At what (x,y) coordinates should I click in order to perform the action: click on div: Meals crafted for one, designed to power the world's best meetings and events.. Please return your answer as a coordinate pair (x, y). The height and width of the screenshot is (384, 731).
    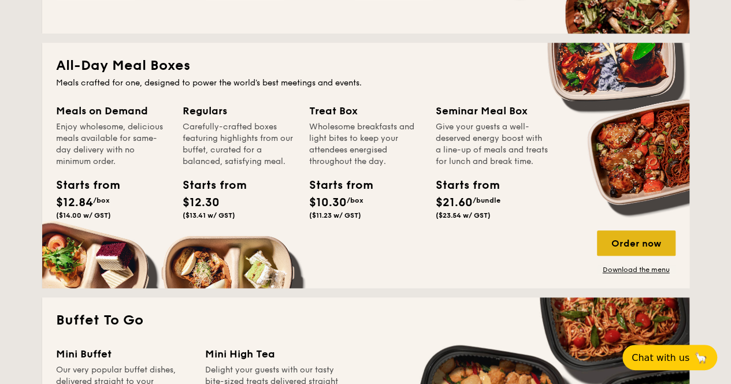
    Looking at the image, I should click on (366, 83).